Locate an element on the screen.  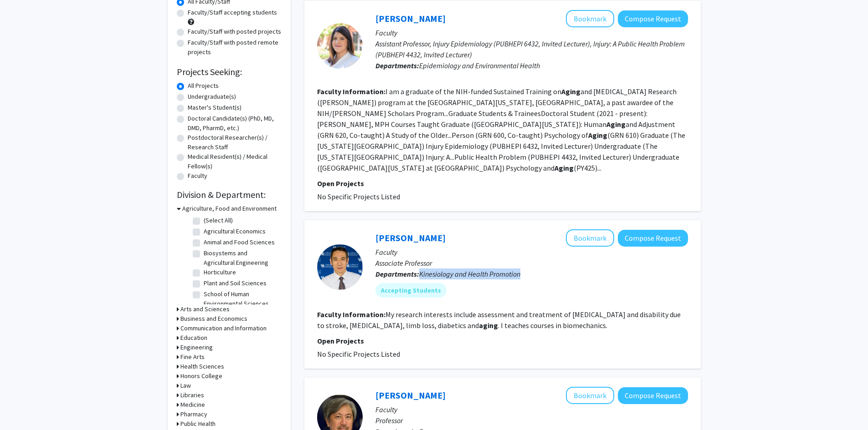
label: Animal and Food Sciences is located at coordinates (239, 242).